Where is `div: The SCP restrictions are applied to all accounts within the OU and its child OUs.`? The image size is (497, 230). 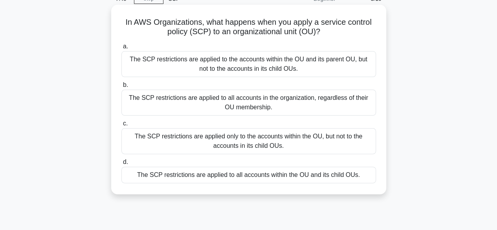 div: The SCP restrictions are applied to all accounts within the OU and its child OUs. is located at coordinates (249, 175).